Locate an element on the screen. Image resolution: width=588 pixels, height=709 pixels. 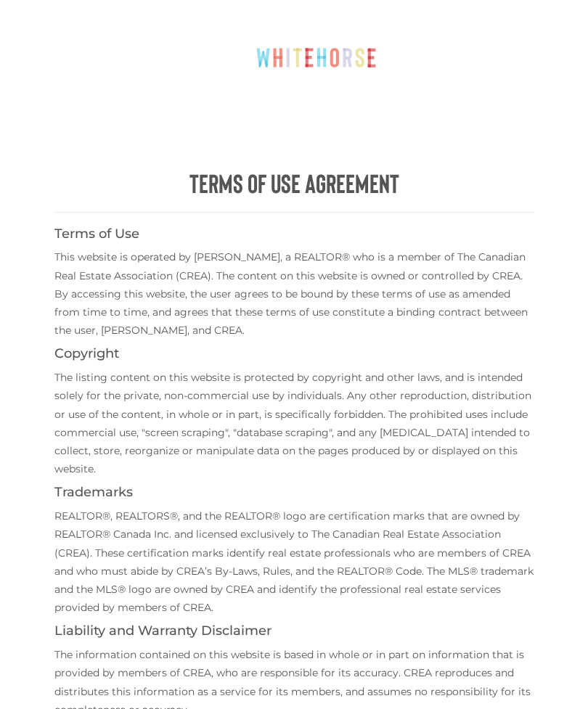
div: Menu Toggle is located at coordinates (294, 131).